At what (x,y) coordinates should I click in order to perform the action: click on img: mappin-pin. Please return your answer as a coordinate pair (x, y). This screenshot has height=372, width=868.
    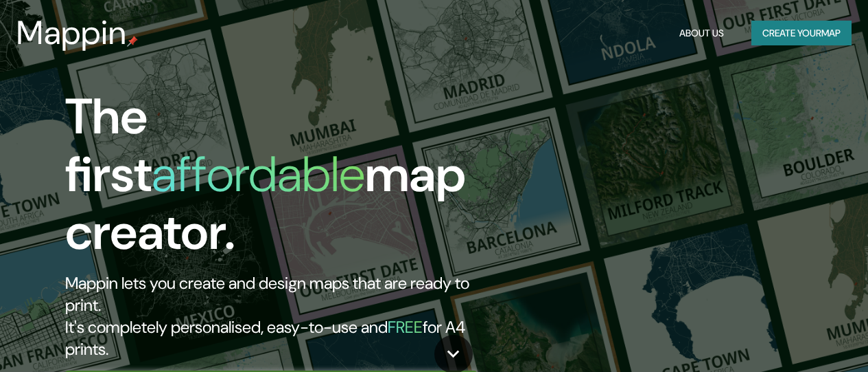
    Looking at the image, I should click on (133, 41).